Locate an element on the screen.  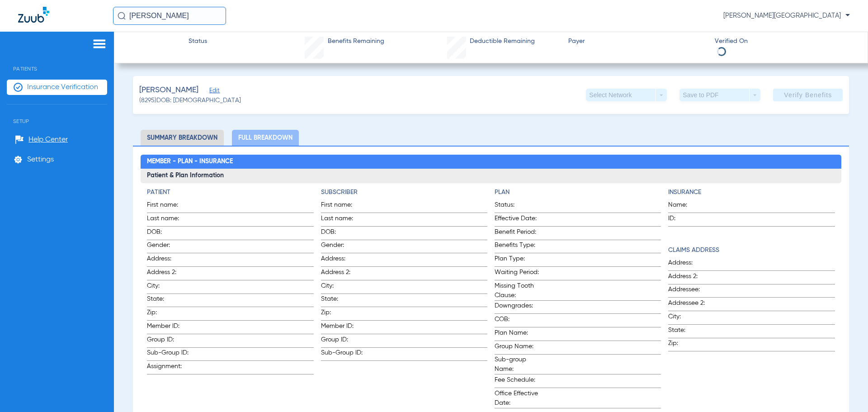
span: Missing Tooth Clause: is located at coordinates (517, 291).